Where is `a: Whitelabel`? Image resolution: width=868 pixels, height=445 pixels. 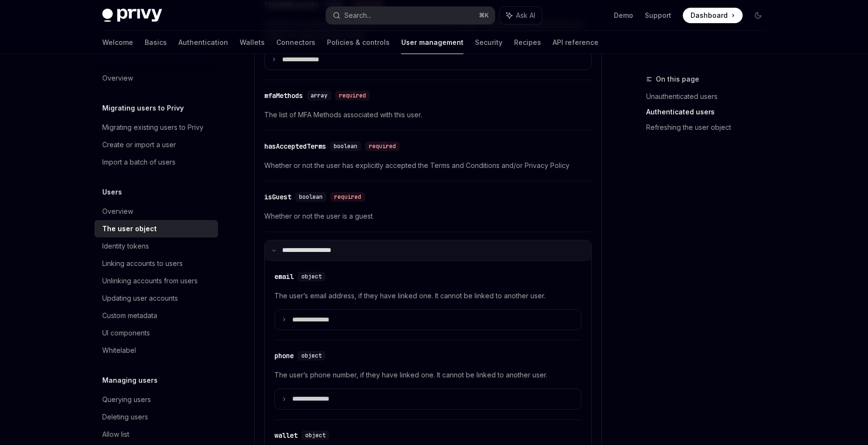
a: Whitelabel is located at coordinates (156, 350).